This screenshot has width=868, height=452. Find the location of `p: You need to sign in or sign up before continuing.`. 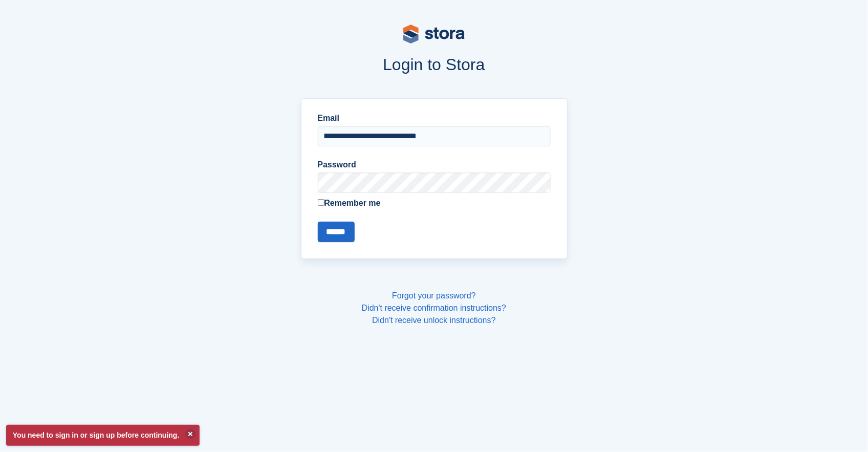

p: You need to sign in or sign up before continuing. is located at coordinates (103, 435).